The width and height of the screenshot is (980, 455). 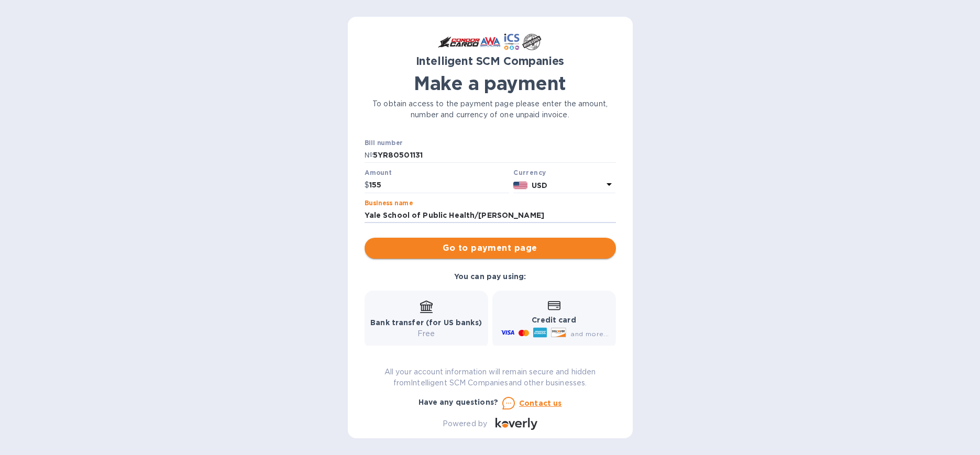 What do you see at coordinates (589, 334) in the screenshot?
I see `span: and more...` at bounding box center [589, 334].